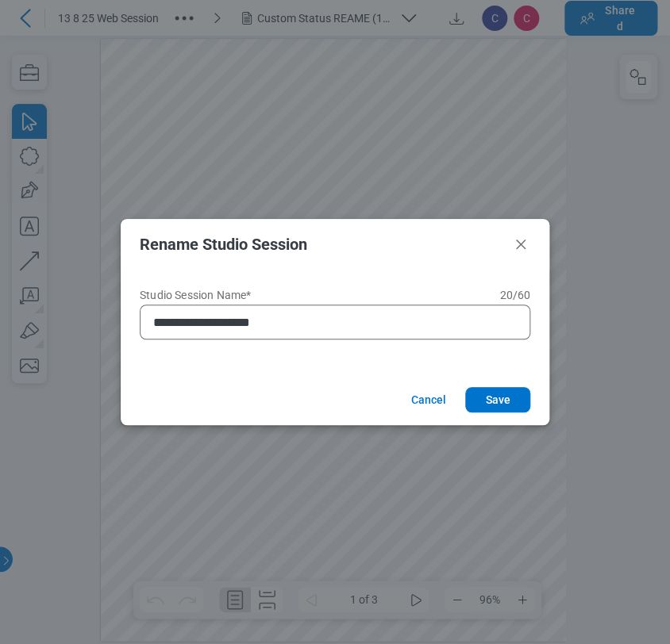 The width and height of the screenshot is (670, 644). What do you see at coordinates (498, 399) in the screenshot?
I see `button: Save` at bounding box center [498, 399].